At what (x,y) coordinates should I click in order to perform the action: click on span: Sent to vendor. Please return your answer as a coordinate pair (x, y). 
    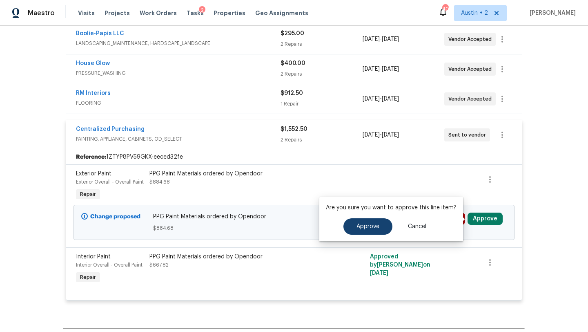
    Looking at the image, I should click on (469, 135).